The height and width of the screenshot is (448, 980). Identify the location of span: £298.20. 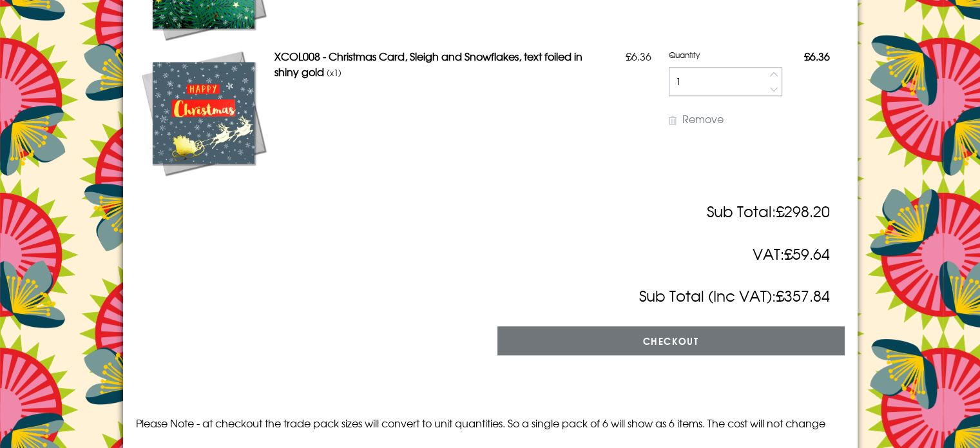
(803, 211).